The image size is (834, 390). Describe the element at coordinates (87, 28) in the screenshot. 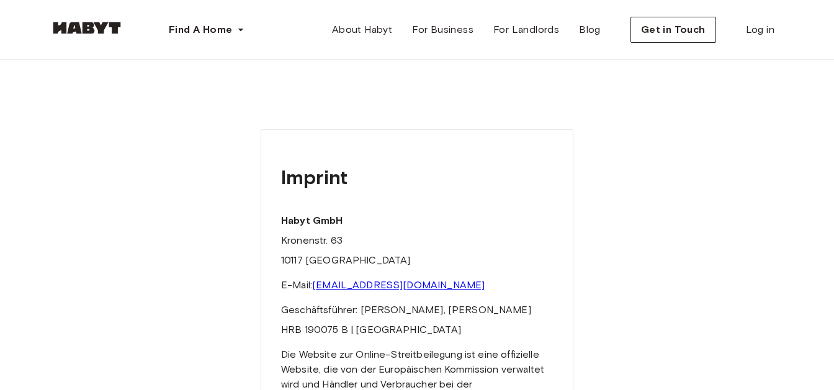

I see `img: Habyt` at that location.